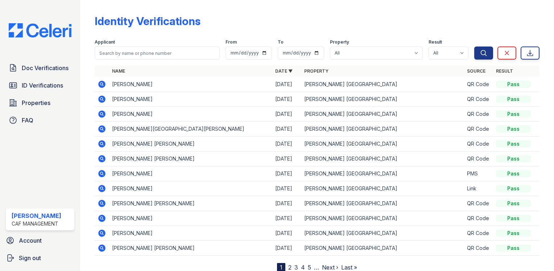  Describe the element at coordinates (30, 258) in the screenshot. I see `span: Sign out` at that location.